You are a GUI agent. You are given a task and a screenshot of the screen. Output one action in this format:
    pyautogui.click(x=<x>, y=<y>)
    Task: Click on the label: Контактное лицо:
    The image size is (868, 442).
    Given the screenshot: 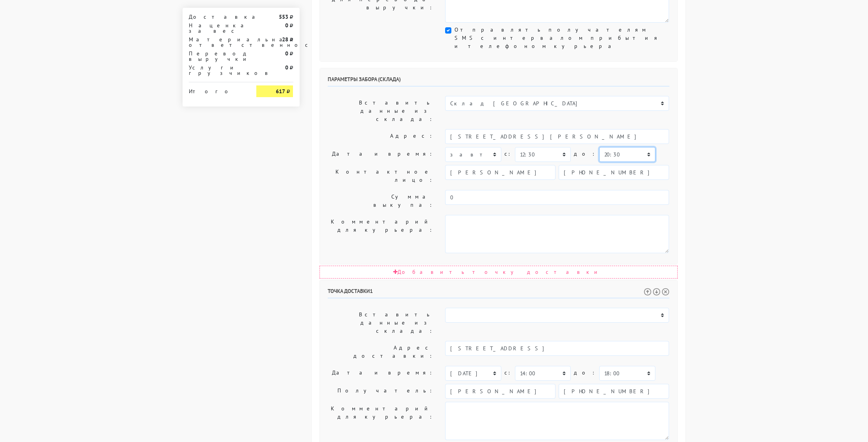 What is the action you would take?
    pyautogui.click(x=381, y=176)
    